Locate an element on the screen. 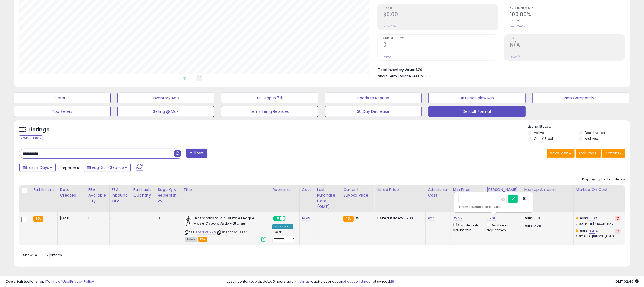 Image resolution: width=644 pixels, height=287 pixels. h2: 0 is located at coordinates (441, 45).